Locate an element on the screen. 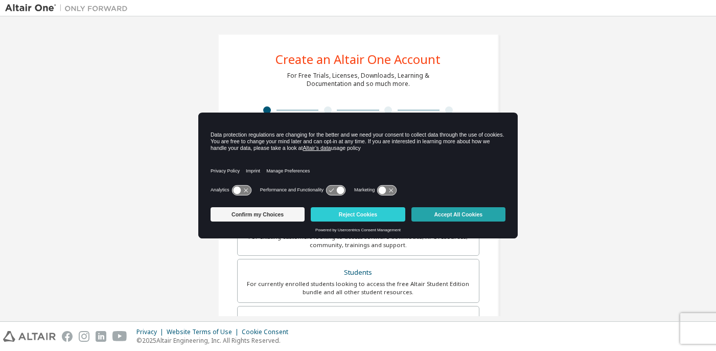 This screenshot has height=351, width=716. img: instagram.svg is located at coordinates (84, 336).